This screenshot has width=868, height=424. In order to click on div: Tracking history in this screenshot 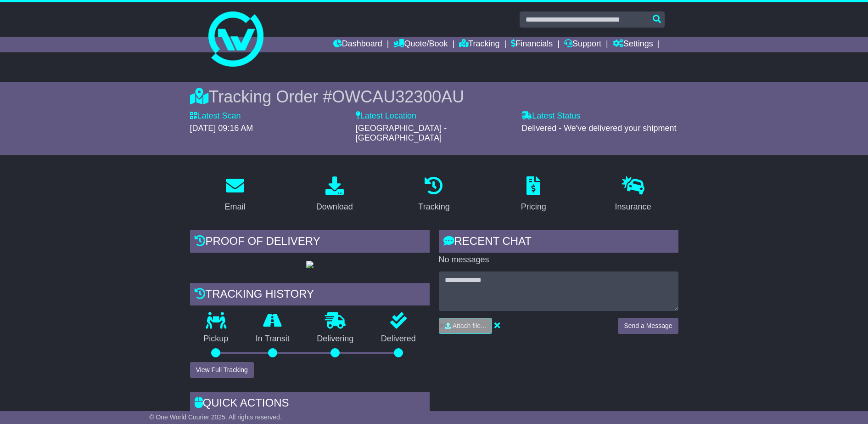, I will do `click(310, 295)`.